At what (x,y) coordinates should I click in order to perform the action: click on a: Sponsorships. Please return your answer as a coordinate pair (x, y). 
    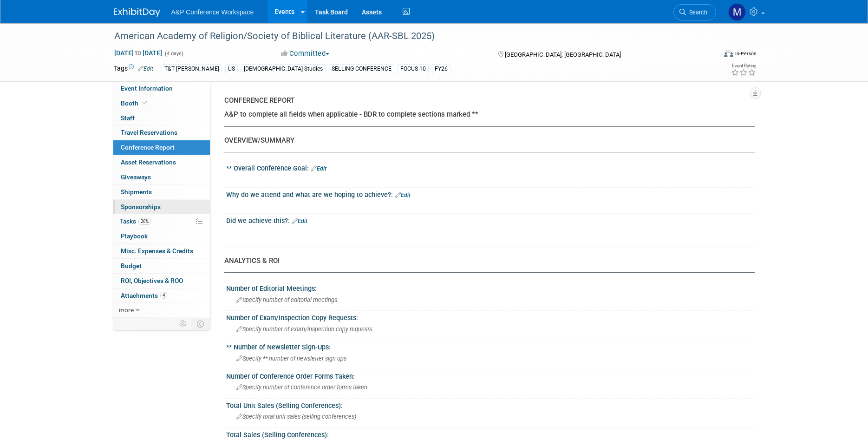
    Looking at the image, I should click on (161, 207).